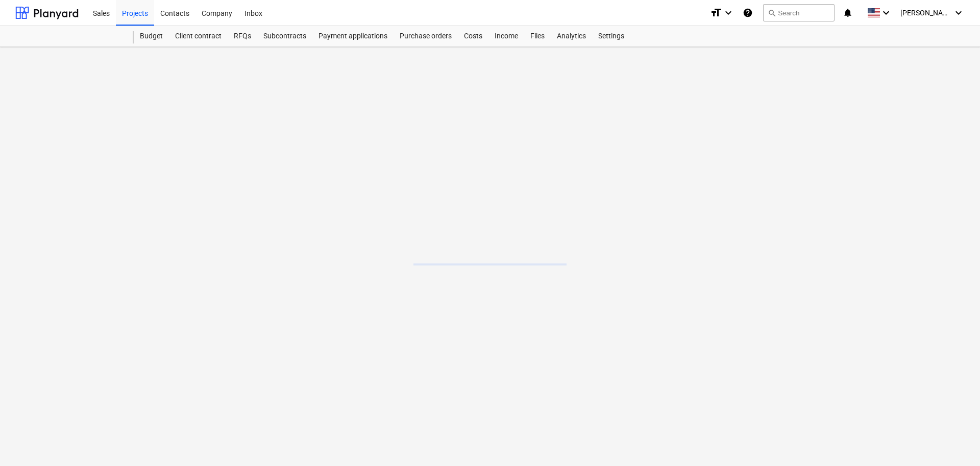 Image resolution: width=980 pixels, height=466 pixels. I want to click on a: Budget, so click(151, 37).